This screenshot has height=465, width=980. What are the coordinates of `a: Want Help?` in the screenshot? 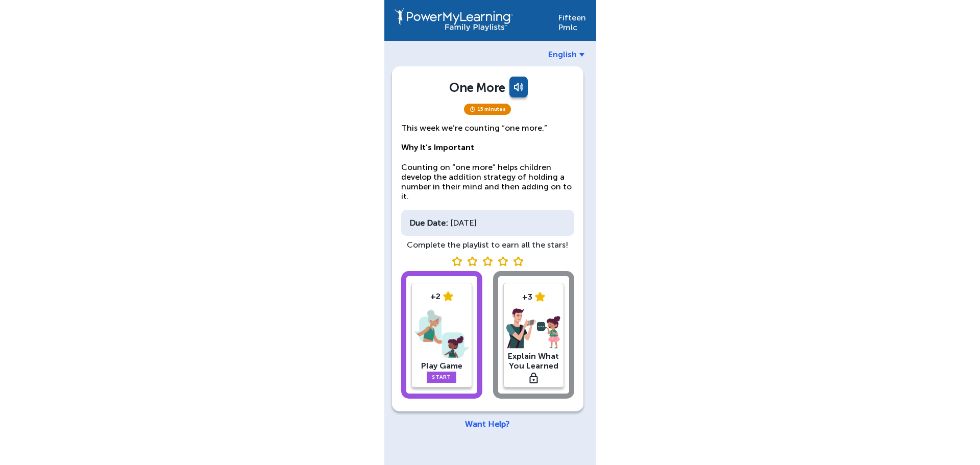 It's located at (487, 424).